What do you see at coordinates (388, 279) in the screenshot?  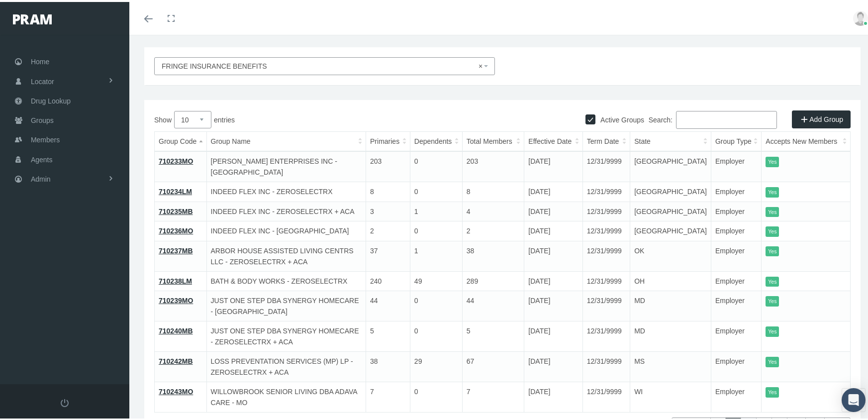 I see `td: 240` at bounding box center [388, 279].